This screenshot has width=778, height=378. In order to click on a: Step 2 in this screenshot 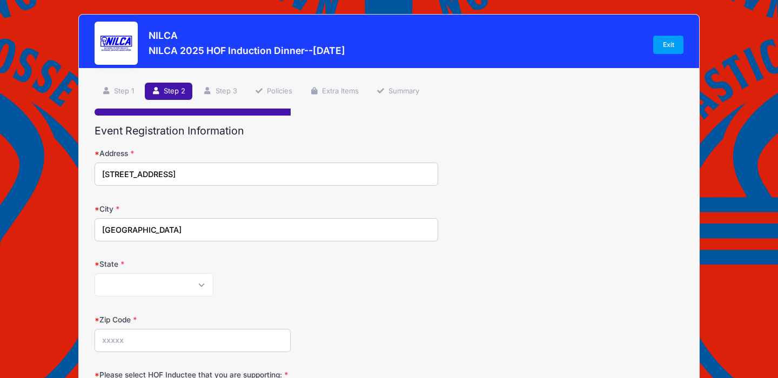, I will do `click(169, 91)`.